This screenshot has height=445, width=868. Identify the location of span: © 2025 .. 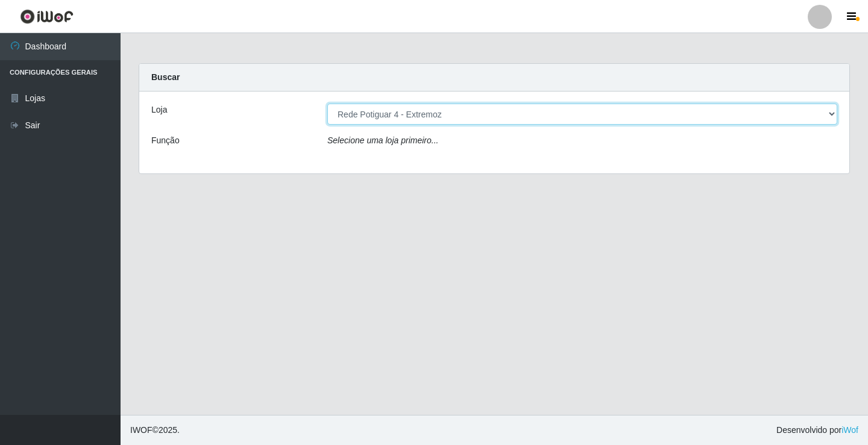
(155, 430).